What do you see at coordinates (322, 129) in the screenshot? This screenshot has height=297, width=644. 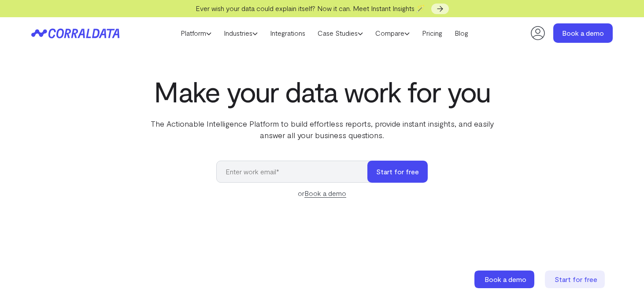 I see `p: The Actionable Intelligence Platform to build effortless reports, provide instant insights, and e...` at bounding box center [322, 129].